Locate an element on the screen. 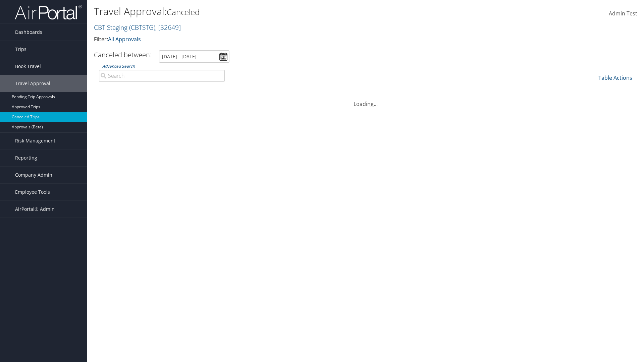 Image resolution: width=644 pixels, height=362 pixels. input: Advanced Search is located at coordinates (162, 76).